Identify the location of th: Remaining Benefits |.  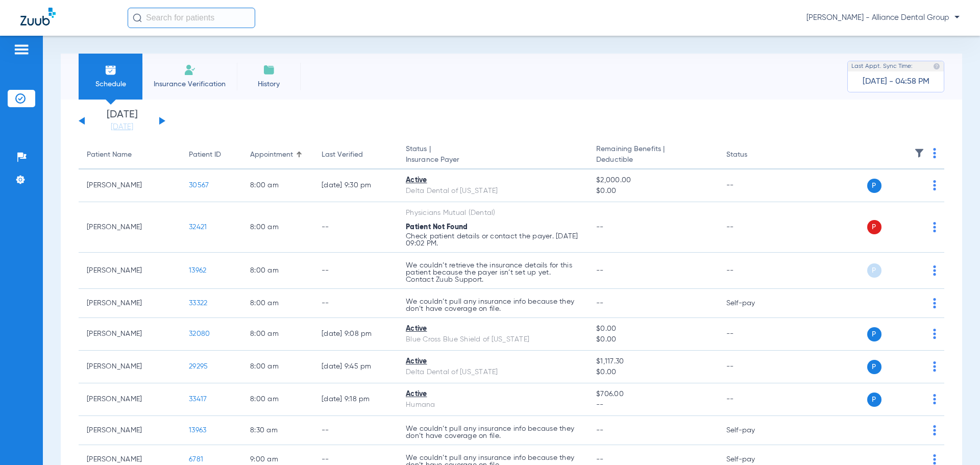
(653, 155).